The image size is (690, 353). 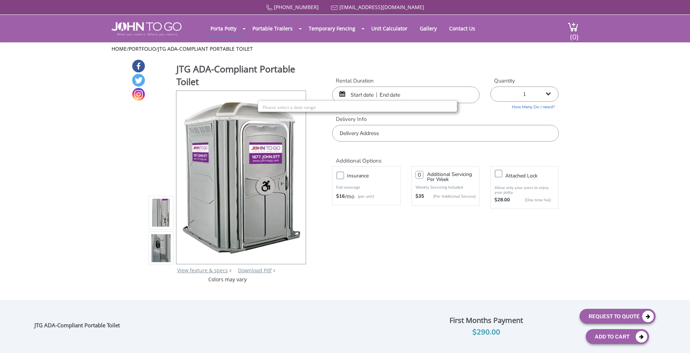 I want to click on a: Download Pdf, so click(x=255, y=270).